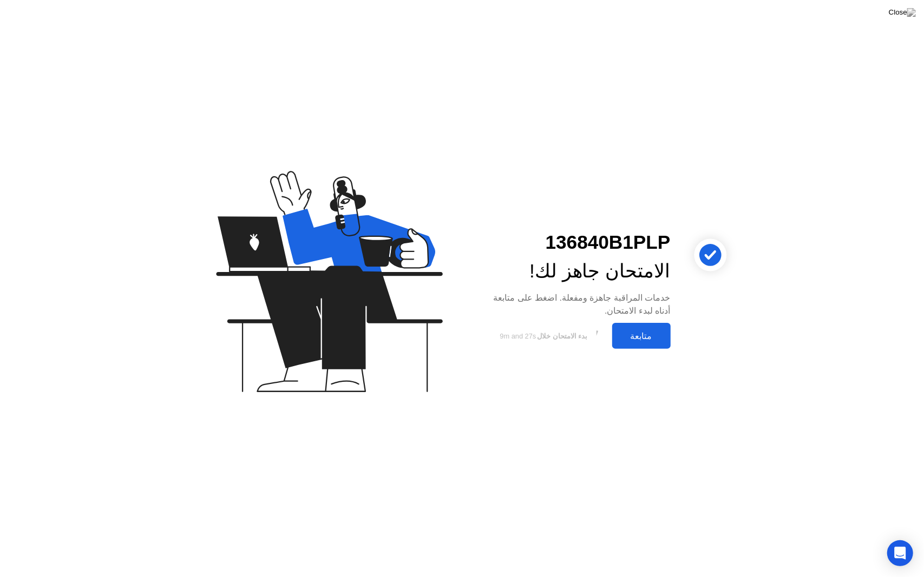  What do you see at coordinates (575, 242) in the screenshot?
I see `div: 136840B1PLP` at bounding box center [575, 242].